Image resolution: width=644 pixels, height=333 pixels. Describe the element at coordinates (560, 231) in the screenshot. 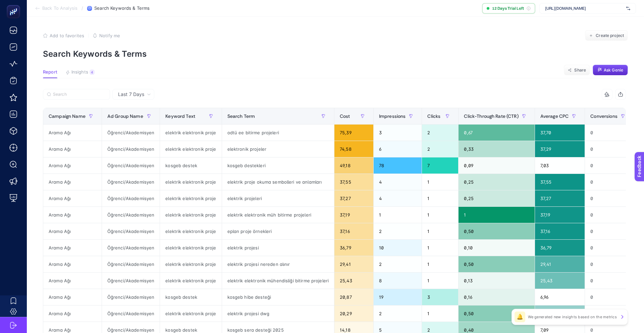

I see `div: 37,16` at that location.